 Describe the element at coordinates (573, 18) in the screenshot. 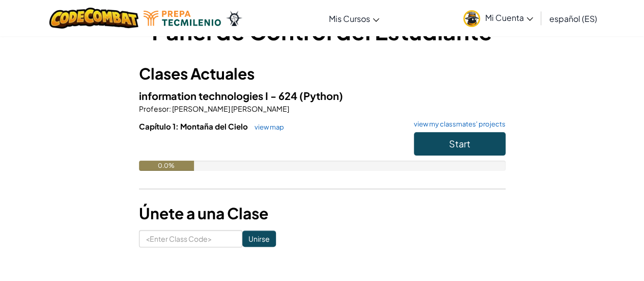

I see `a: español (ES)` at that location.